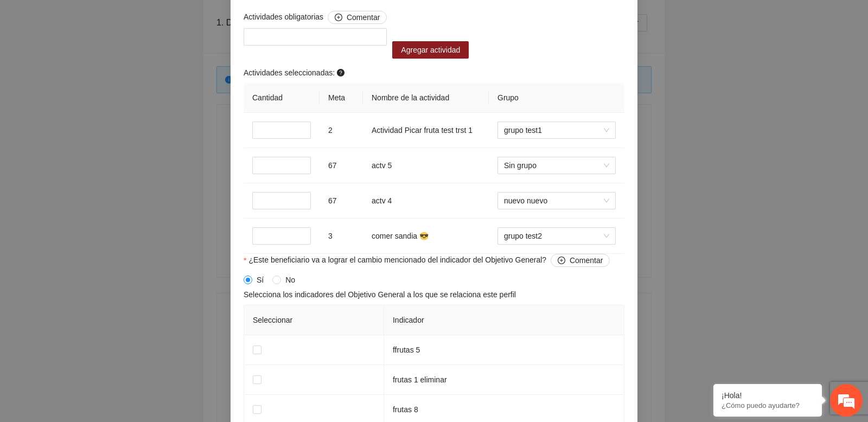  I want to click on th: Nombre de la actividad, so click(426, 97).